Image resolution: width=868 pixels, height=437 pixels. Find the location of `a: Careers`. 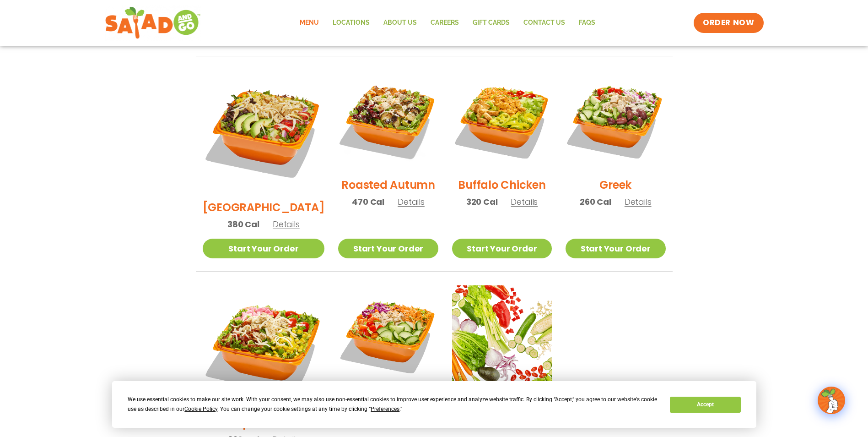

a: Careers is located at coordinates (445, 23).